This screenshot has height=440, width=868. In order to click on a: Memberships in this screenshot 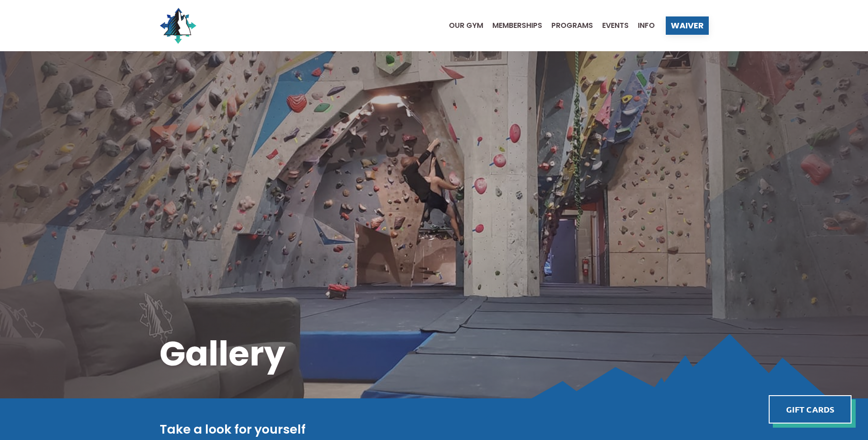, I will do `click(512, 26)`.